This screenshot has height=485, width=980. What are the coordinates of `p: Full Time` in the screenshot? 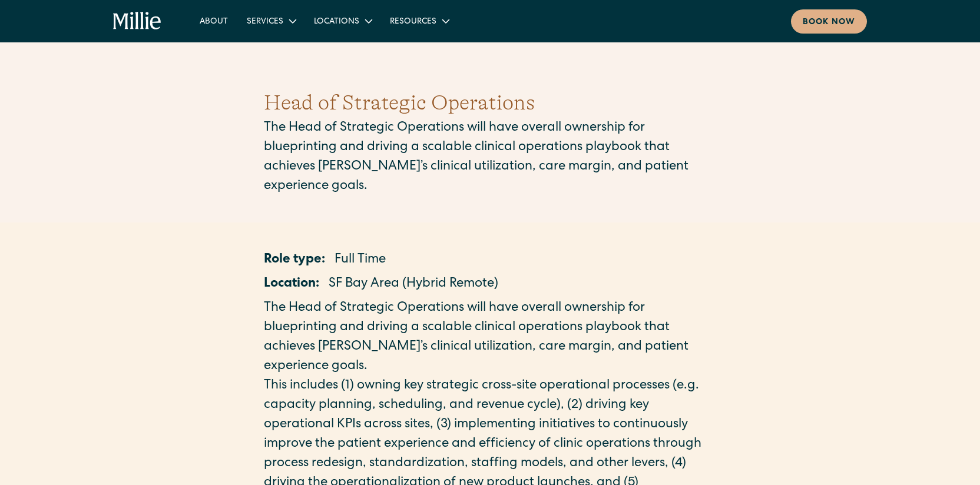 It's located at (360, 260).